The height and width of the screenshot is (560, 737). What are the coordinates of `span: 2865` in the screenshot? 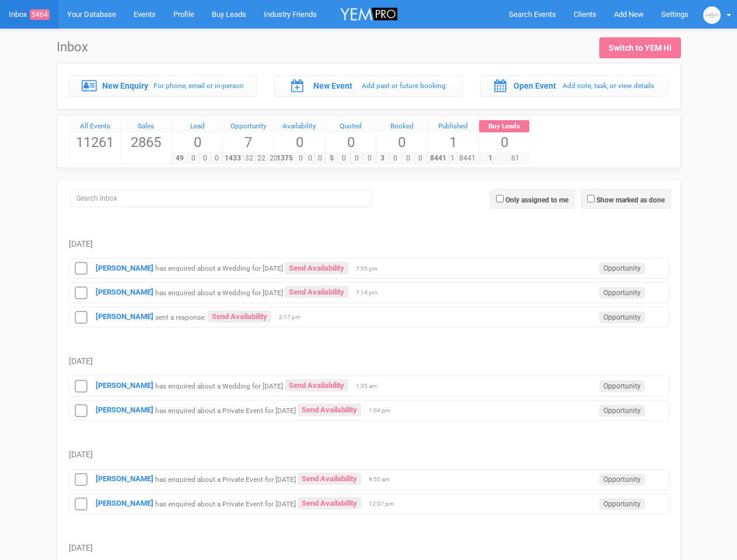 It's located at (146, 142).